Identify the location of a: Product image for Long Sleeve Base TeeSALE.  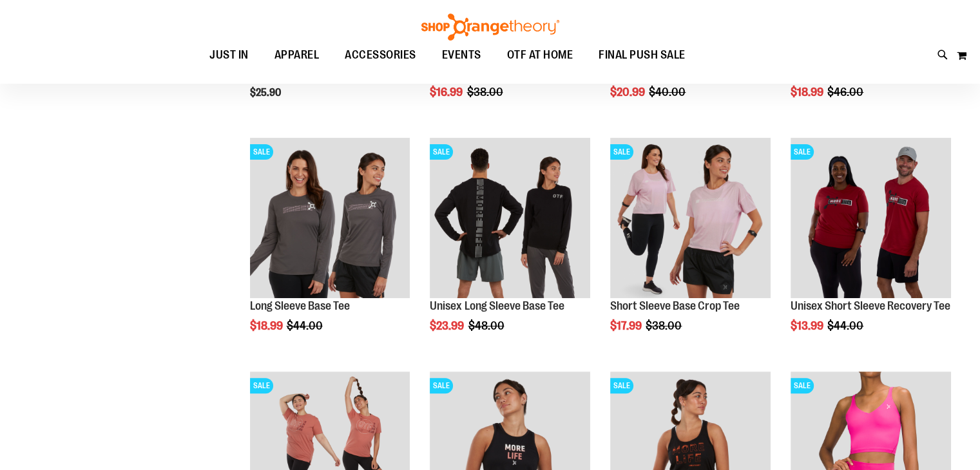
(330, 219).